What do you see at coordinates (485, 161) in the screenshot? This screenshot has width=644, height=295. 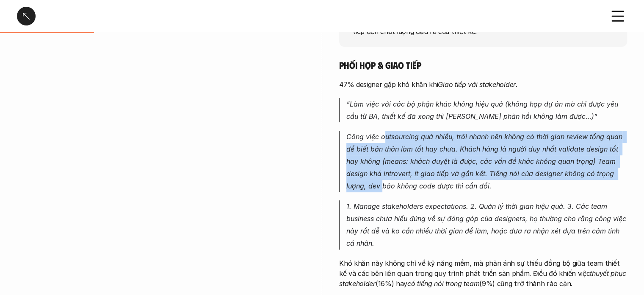 I see `em: Công việc outsourcing quá nhiều, trôi nhanh nên không có thời gian review tổng quan để biết bản t...` at bounding box center [485, 161].